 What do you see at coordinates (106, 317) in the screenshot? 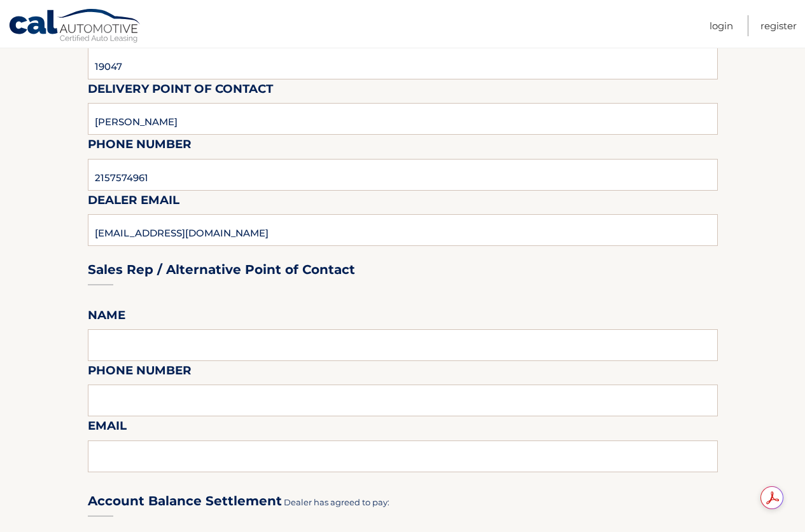
I see `label: Name` at bounding box center [106, 317].